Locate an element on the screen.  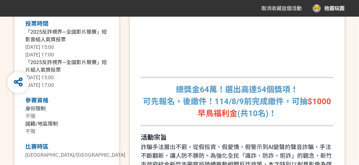
strong: (共10名)！ is located at coordinates (257, 113).